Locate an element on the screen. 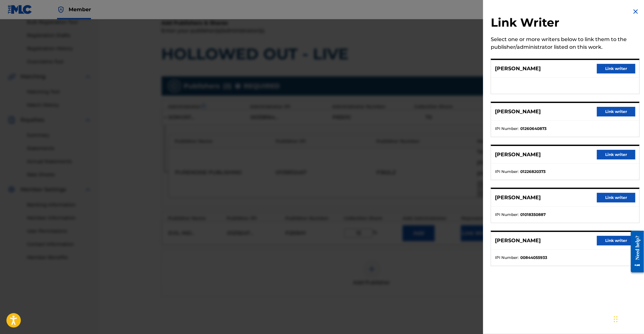 This screenshot has height=334, width=644. div: Need help? is located at coordinates (11, 22).